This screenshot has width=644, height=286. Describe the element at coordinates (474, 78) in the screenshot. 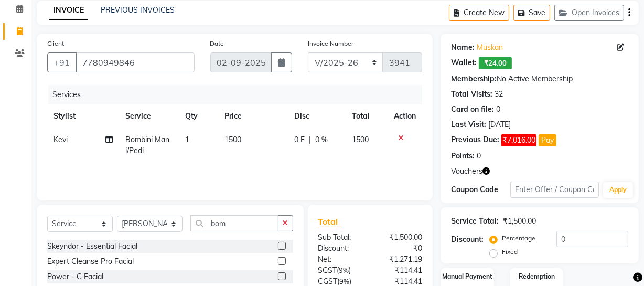

I see `div: Membership:` at that location.